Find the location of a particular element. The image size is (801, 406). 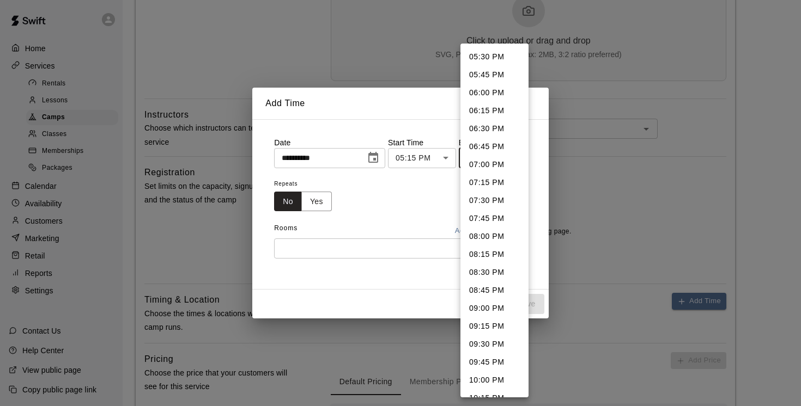

li: 06:45 PM is located at coordinates (494, 147).